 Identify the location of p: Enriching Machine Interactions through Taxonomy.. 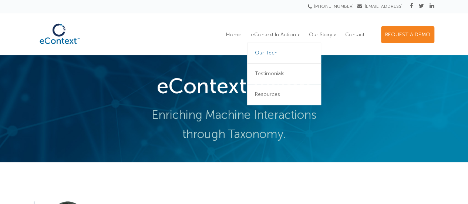
(234, 124).